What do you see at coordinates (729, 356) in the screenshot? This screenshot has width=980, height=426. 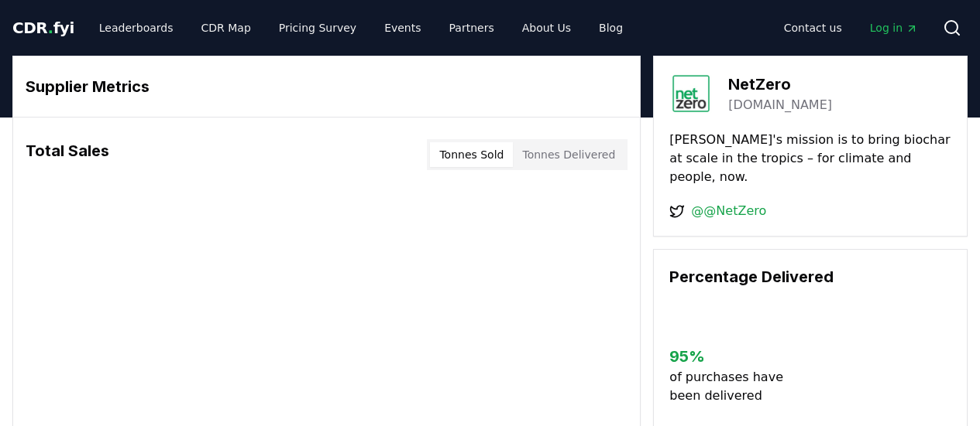 I see `h3: 95 %` at bounding box center [729, 356].